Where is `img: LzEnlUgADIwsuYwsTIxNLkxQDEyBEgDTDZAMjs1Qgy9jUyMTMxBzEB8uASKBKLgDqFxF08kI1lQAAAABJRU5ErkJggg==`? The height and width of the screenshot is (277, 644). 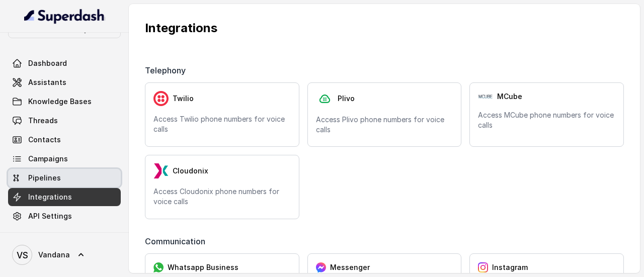 img: LzEnlUgADIwsuYwsTIxNLkxQDEyBEgDTDZAMjs1Qgy9jUyMTMxBzEB8uASKBKLgDqFxF08kI1lQAAAABJRU5ErkJggg== is located at coordinates (161, 171).